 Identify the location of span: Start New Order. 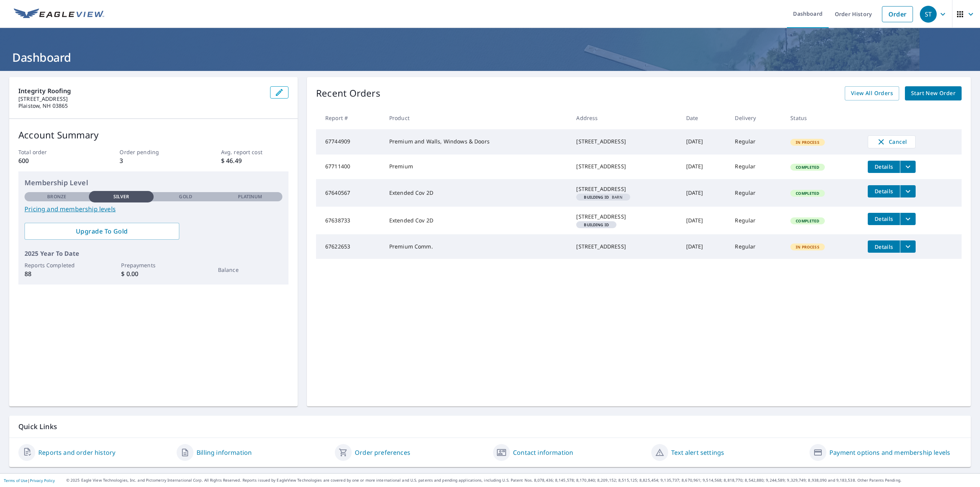
(933, 93).